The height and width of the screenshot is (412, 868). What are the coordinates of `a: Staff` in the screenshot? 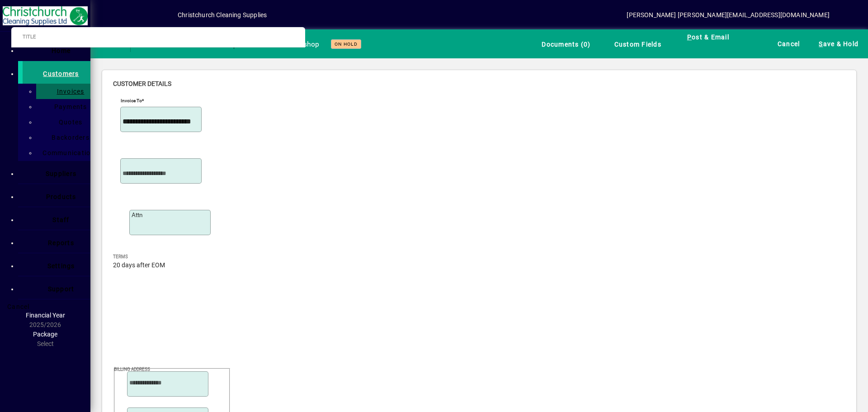 It's located at (57, 218).